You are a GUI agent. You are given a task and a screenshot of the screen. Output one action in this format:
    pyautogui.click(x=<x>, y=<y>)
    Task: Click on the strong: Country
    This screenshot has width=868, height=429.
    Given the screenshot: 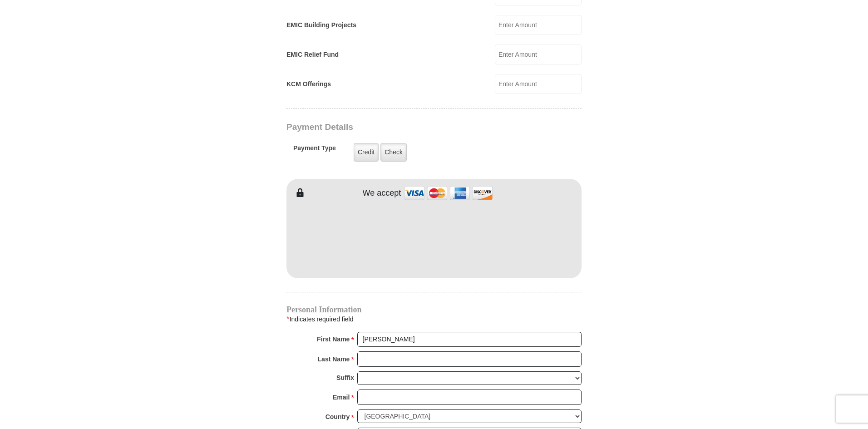 What is the action you would take?
    pyautogui.click(x=338, y=417)
    